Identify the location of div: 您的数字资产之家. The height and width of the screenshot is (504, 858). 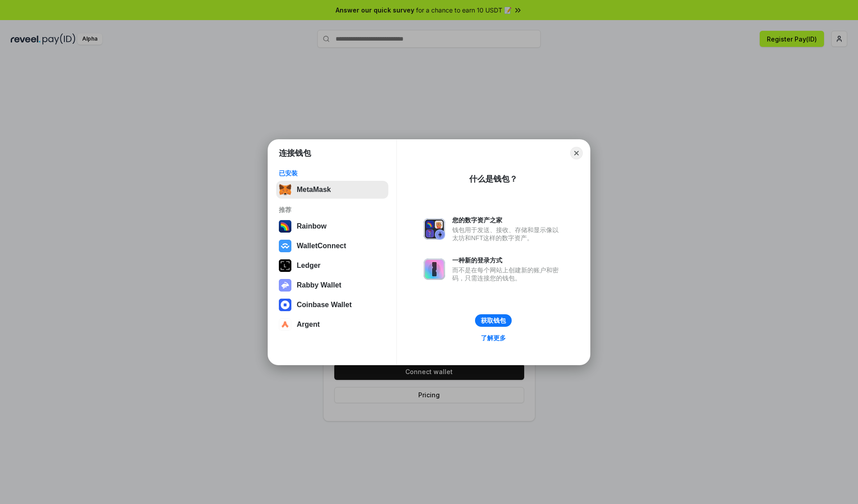
(508, 220).